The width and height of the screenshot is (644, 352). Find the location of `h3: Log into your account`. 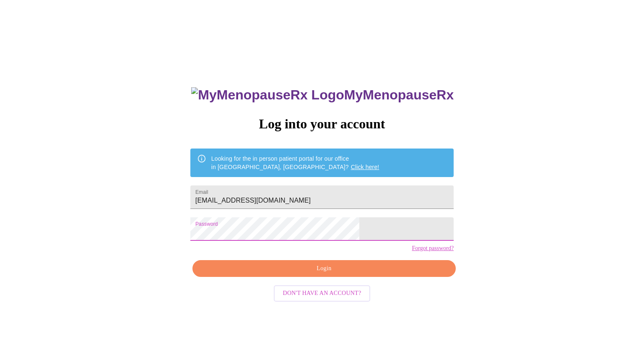

h3: Log into your account is located at coordinates (322, 124).